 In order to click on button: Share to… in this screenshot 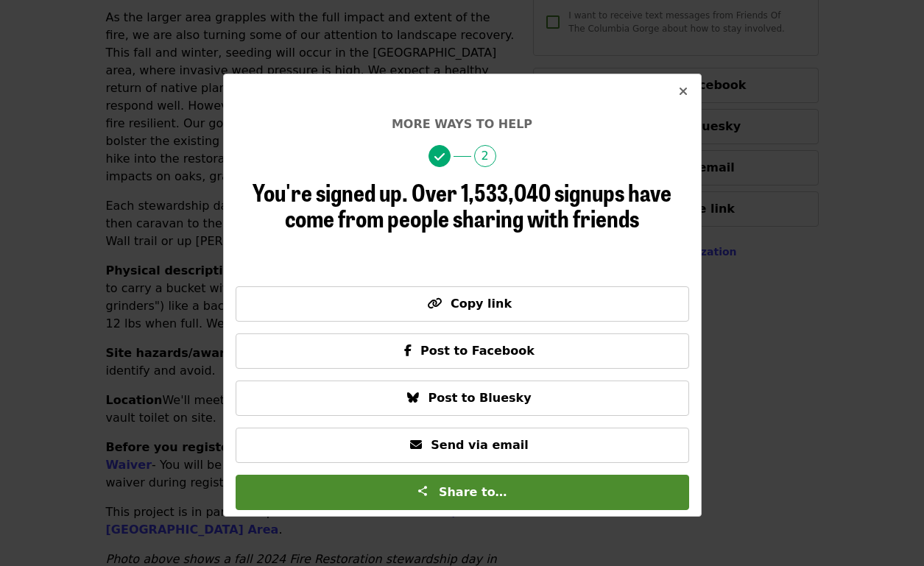, I will do `click(462, 492)`.